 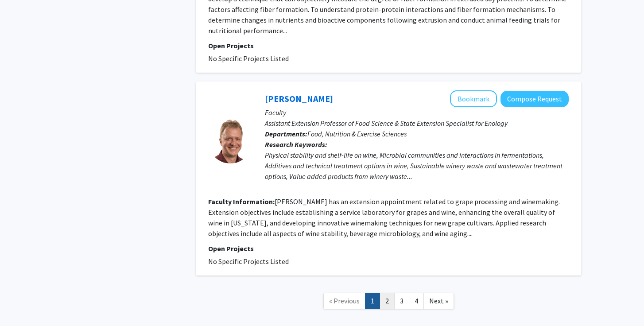 I want to click on p: Faculty, so click(x=417, y=113).